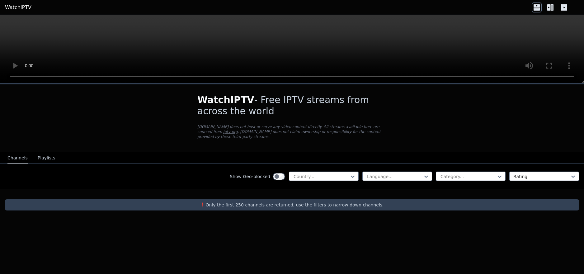 Image resolution: width=584 pixels, height=274 pixels. Describe the element at coordinates (46, 158) in the screenshot. I see `button: Playlists` at that location.